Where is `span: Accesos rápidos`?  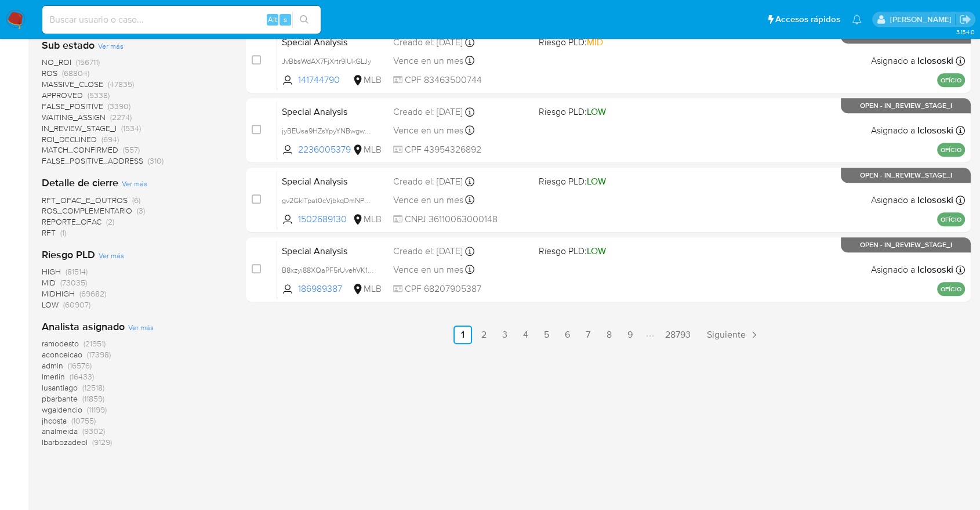
span: Accesos rápidos is located at coordinates (808, 19).